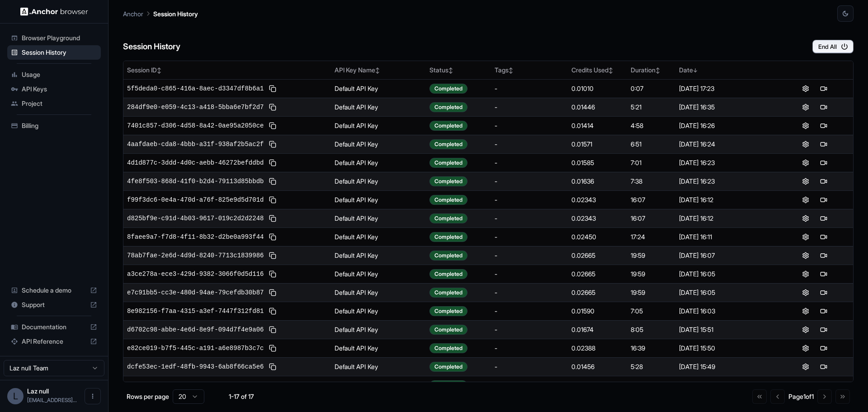 The height and width of the screenshot is (412, 868). I want to click on div: Usage, so click(54, 75).